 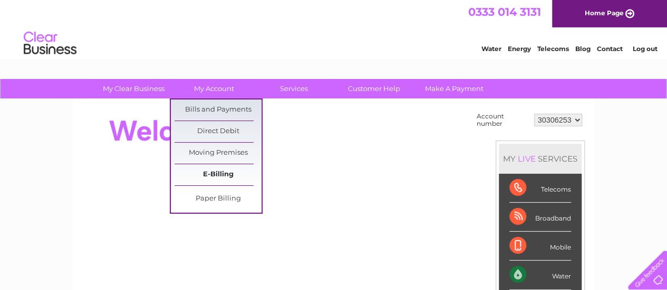 I want to click on div: Water, so click(x=540, y=275).